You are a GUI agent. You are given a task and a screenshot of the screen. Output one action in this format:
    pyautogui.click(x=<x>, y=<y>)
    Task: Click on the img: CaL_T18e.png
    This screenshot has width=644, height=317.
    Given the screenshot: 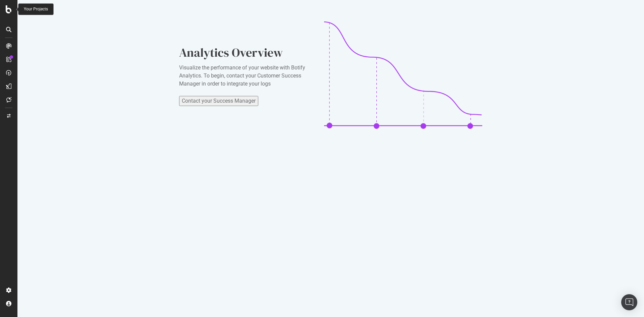 What is the action you would take?
    pyautogui.click(x=403, y=75)
    